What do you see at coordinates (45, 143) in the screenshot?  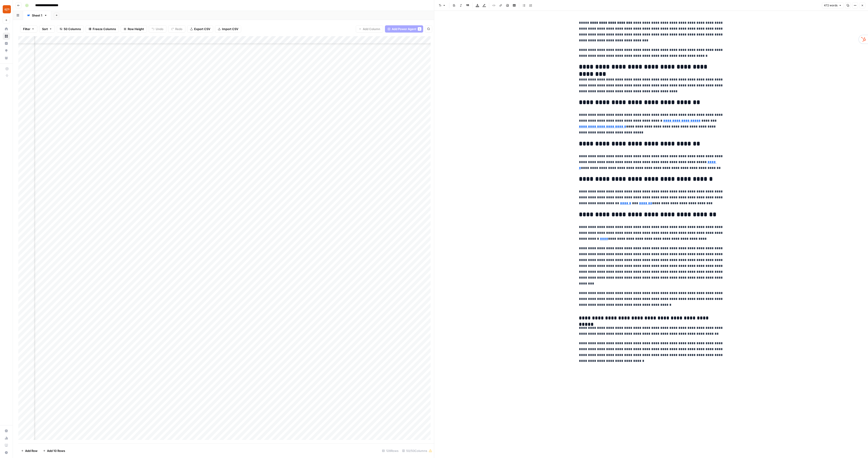 I see `textarea: Message…` at bounding box center [45, 143].